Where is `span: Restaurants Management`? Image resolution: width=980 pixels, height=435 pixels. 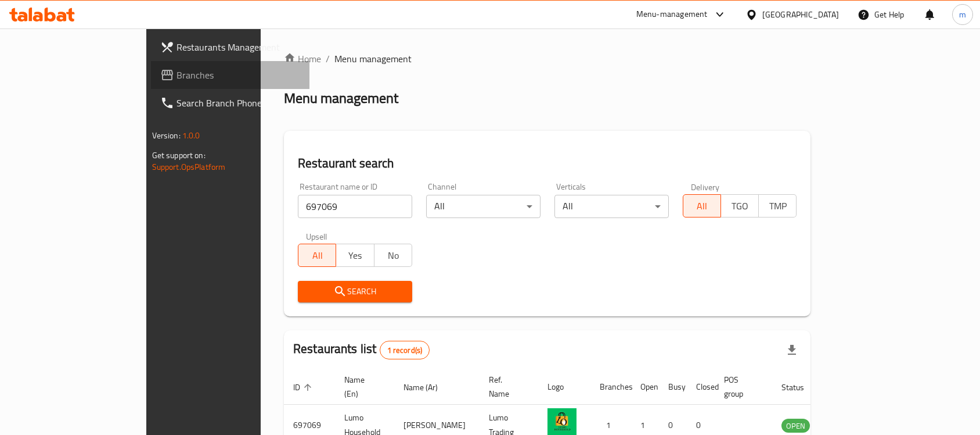
span: Restaurants Management is located at coordinates (239, 47).